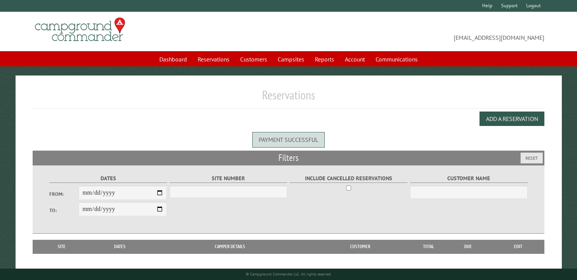 Image resolution: width=577 pixels, height=280 pixels. What do you see at coordinates (173, 59) in the screenshot?
I see `a: Dashboard` at bounding box center [173, 59].